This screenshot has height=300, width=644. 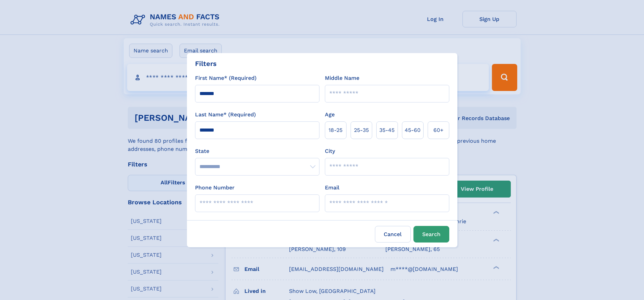 What do you see at coordinates (226, 78) in the screenshot?
I see `label: First Name* (Required)` at bounding box center [226, 78].